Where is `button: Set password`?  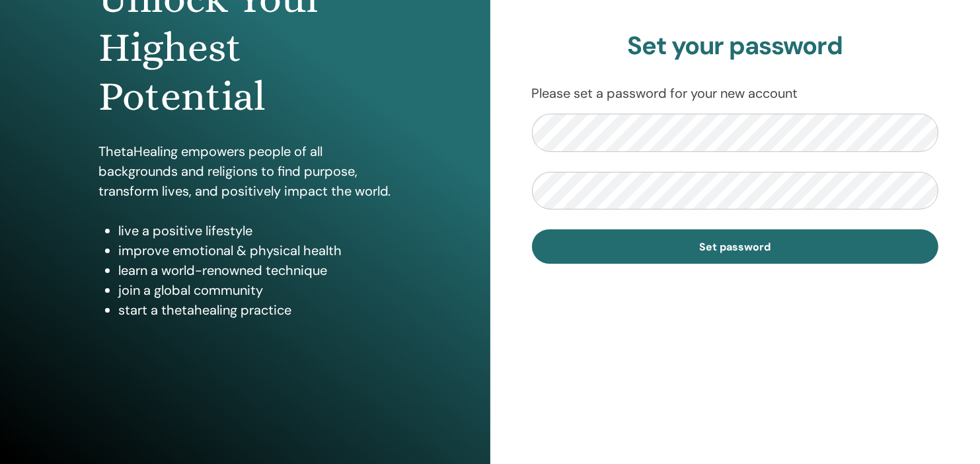 button: Set password is located at coordinates (735, 246).